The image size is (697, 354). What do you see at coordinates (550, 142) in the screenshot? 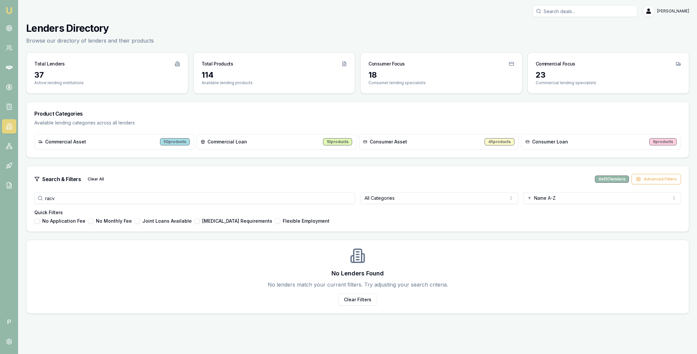
I see `span: Consumer Loan` at bounding box center [550, 142].